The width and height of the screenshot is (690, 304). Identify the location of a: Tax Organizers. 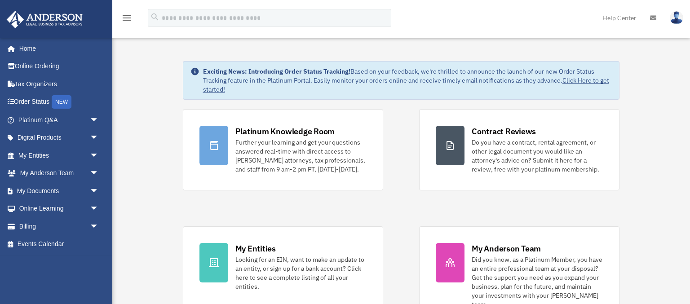
(59, 84).